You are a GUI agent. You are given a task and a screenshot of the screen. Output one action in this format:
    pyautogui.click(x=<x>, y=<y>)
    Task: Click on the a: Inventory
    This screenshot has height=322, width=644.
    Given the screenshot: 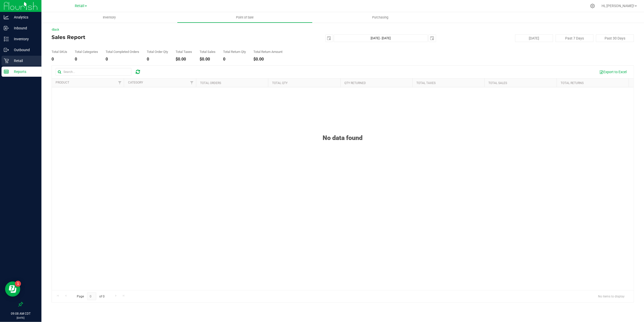 What is the action you would take?
    pyautogui.click(x=109, y=17)
    